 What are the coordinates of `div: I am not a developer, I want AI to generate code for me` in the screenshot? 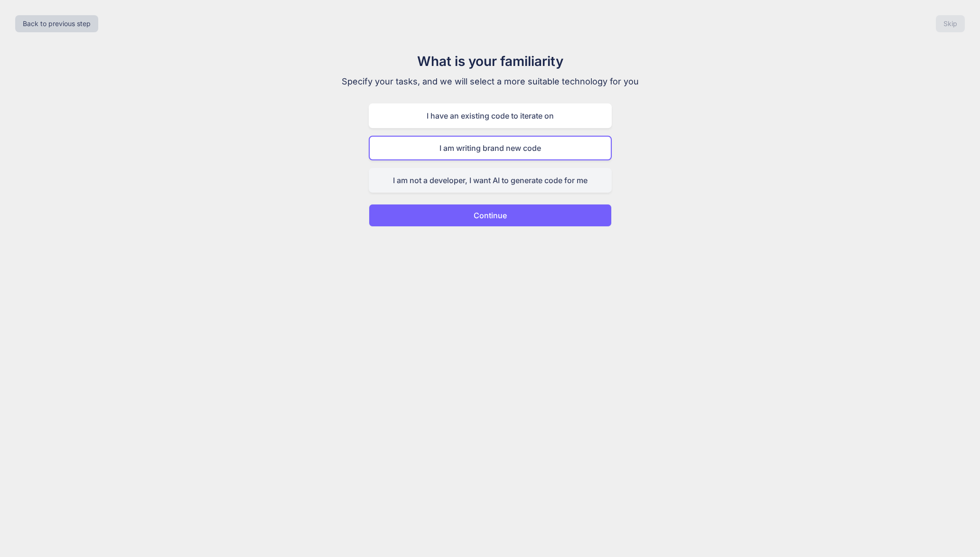 It's located at (490, 180).